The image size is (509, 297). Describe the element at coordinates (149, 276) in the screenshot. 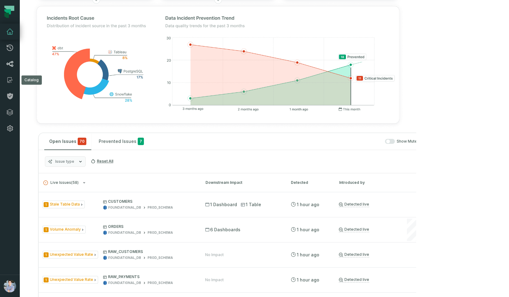

I see `p: RAW_PAYMENTS` at that location.